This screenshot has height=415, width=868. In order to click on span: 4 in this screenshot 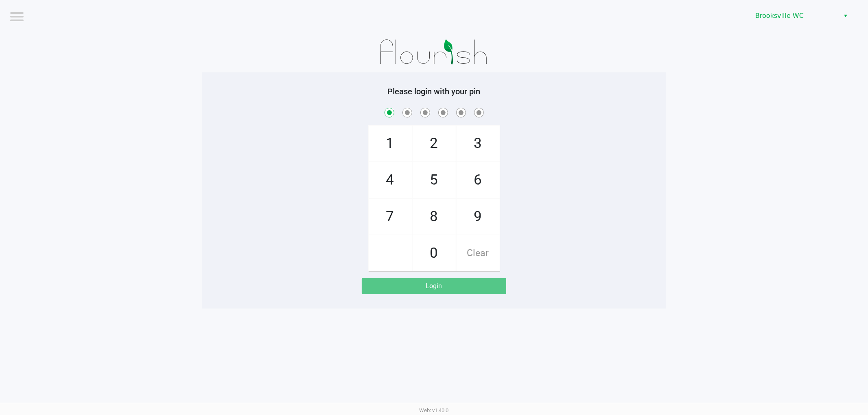, I will do `click(390, 180)`.